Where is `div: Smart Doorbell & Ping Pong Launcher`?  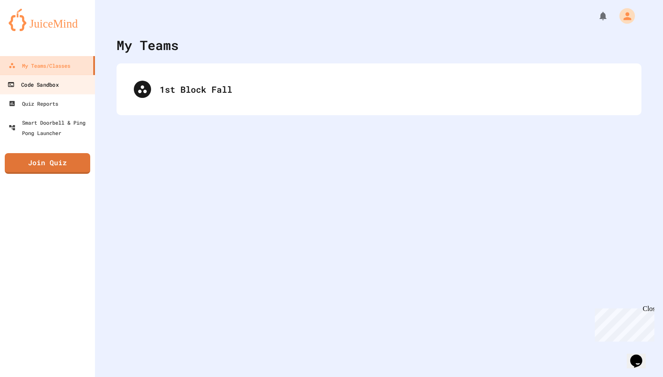 div: Smart Doorbell & Ping Pong Launcher is located at coordinates (50, 128).